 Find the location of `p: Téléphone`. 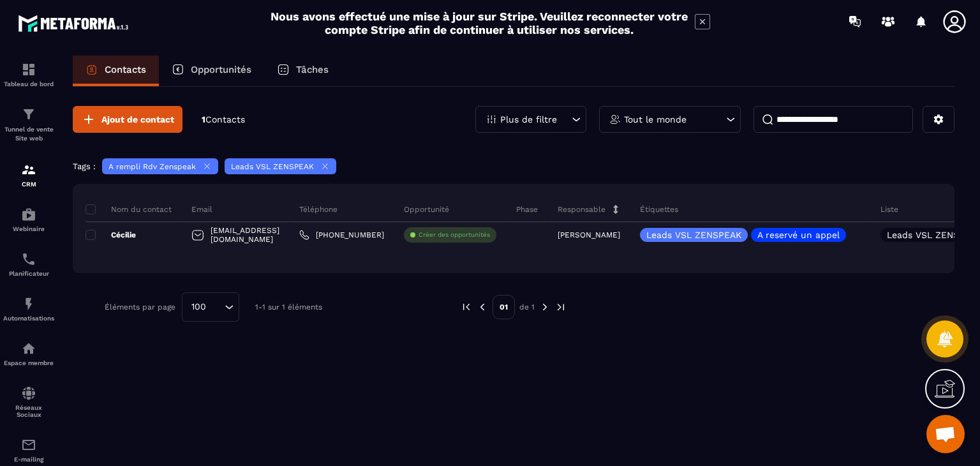

p: Téléphone is located at coordinates (319, 209).